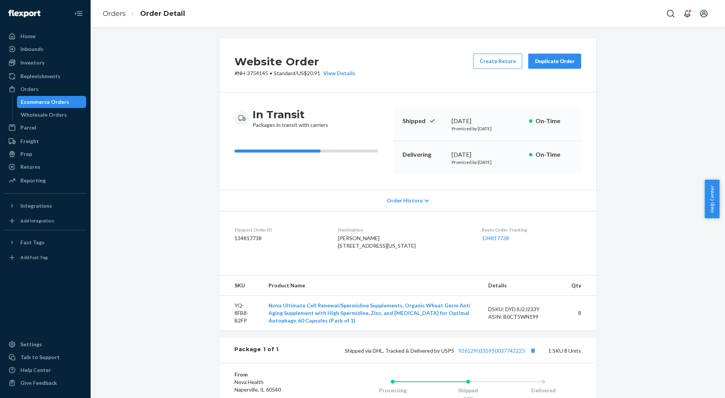 This screenshot has width=725, height=398. I want to click on a: Parcel, so click(45, 128).